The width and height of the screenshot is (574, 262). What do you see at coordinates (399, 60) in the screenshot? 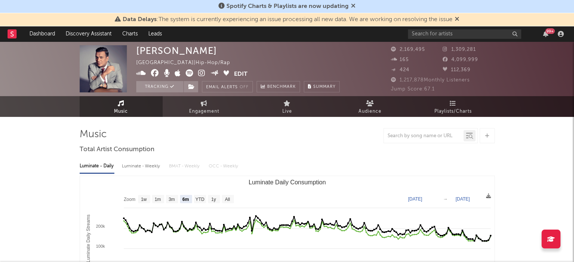
I see `span: 165` at bounding box center [399, 60].